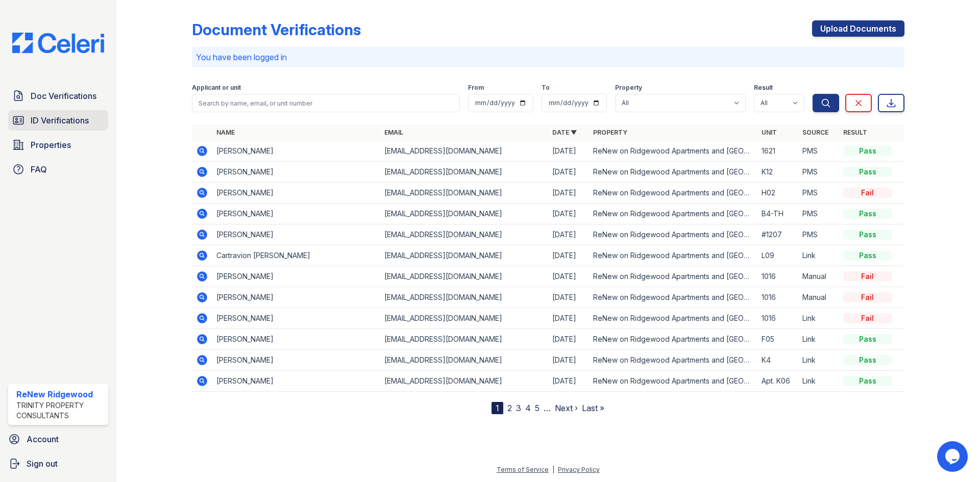 The width and height of the screenshot is (980, 482). I want to click on div: Document Verifications, so click(276, 29).